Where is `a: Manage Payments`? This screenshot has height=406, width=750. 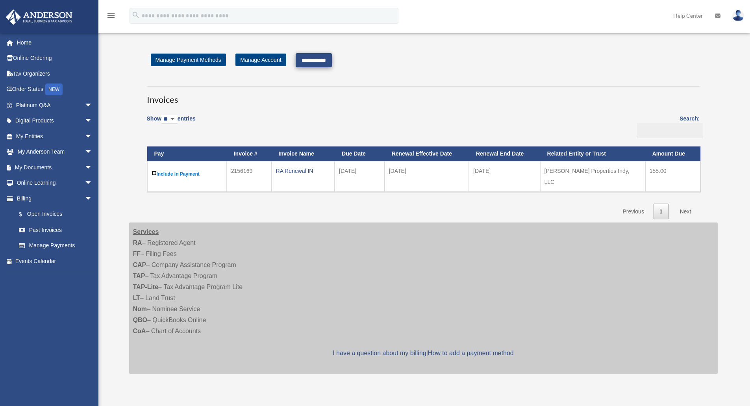 a: Manage Payments is located at coordinates (55, 246).